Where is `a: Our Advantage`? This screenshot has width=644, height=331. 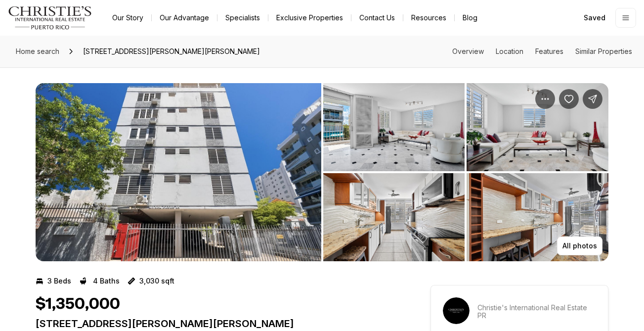
a: Our Advantage is located at coordinates (185, 17).